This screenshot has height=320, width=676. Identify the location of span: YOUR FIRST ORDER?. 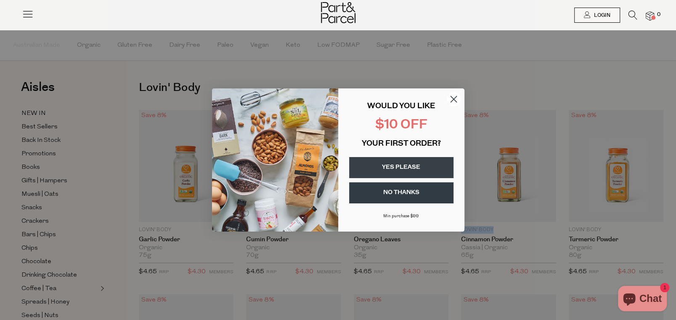
(402, 144).